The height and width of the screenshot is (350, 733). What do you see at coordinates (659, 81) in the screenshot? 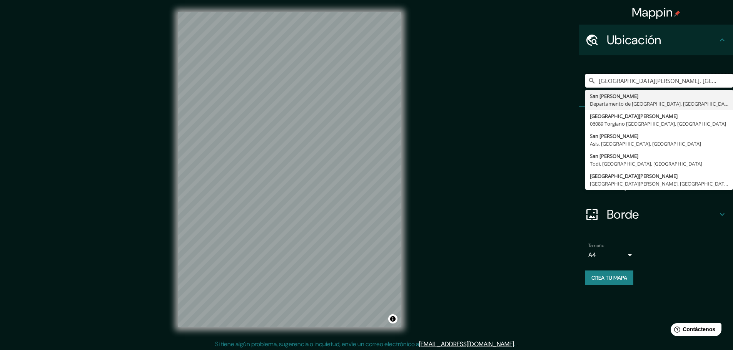
I see `input: Elige tu ciudad o zona` at bounding box center [659, 81].